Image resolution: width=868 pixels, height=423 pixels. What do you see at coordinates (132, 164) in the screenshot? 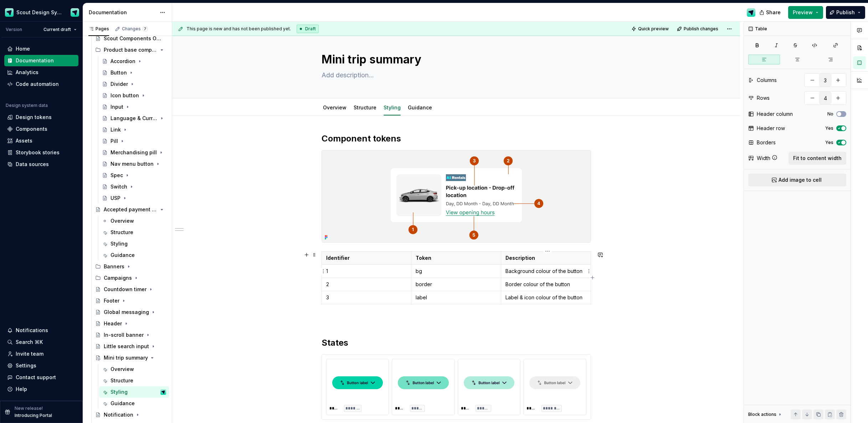
I see `div: Nav menu button` at bounding box center [132, 164].